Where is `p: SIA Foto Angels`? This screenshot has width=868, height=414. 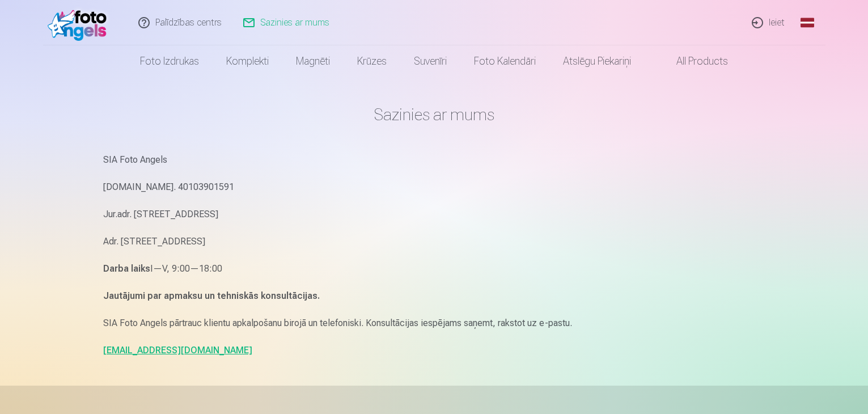 p: SIA Foto Angels is located at coordinates (434, 160).